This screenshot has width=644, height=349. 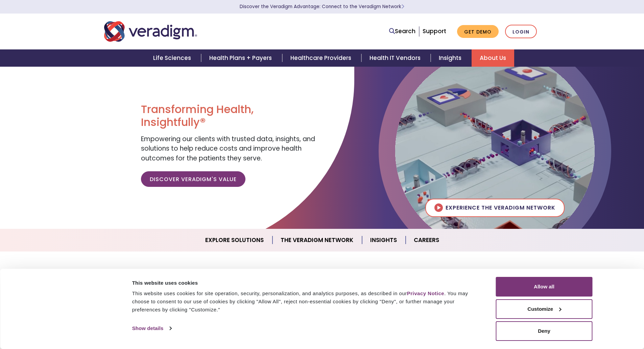 I want to click on h1: Transforming Health, Insightfully®, so click(x=229, y=116).